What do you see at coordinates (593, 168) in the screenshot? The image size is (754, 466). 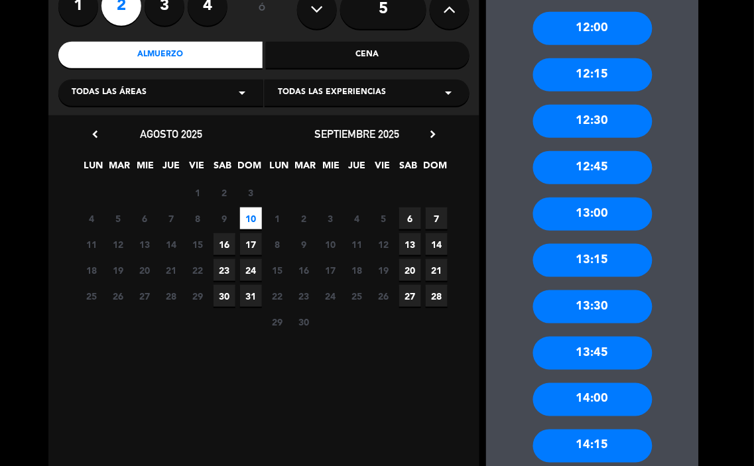 I see `div: 12:45` at bounding box center [593, 168].